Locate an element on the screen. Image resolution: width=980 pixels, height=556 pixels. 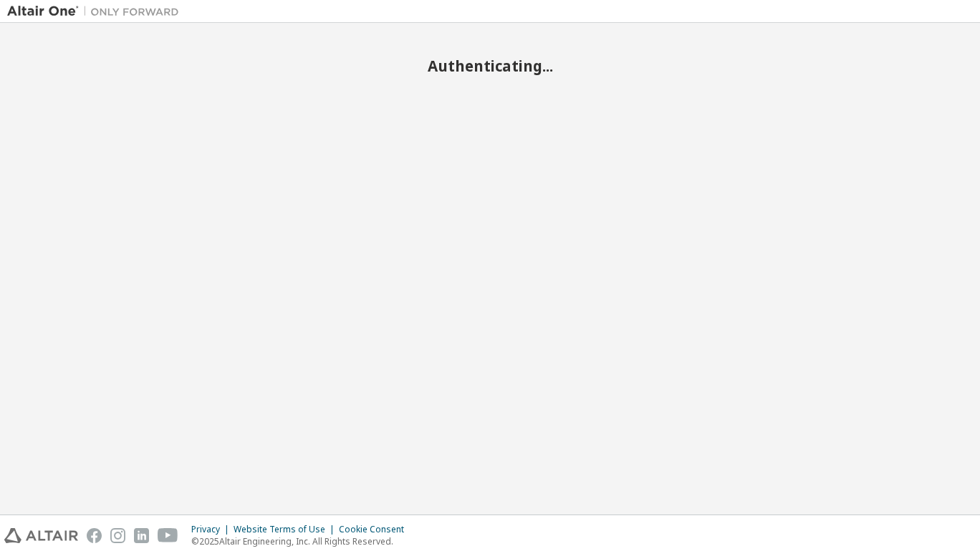
div: Website Terms of Use is located at coordinates (286, 530).